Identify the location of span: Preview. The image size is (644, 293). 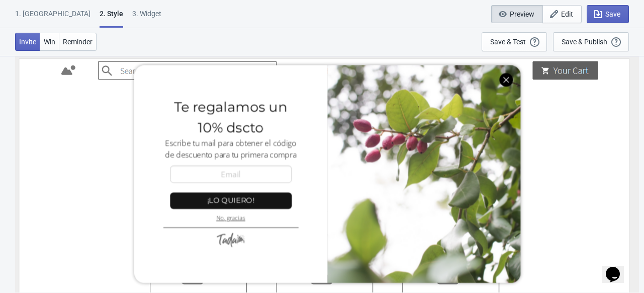
(522, 14).